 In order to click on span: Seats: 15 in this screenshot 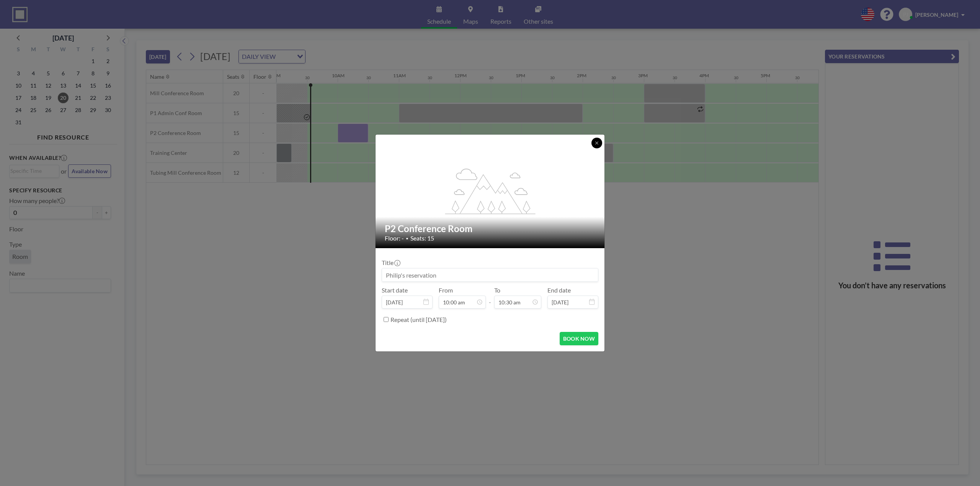, I will do `click(422, 238)`.